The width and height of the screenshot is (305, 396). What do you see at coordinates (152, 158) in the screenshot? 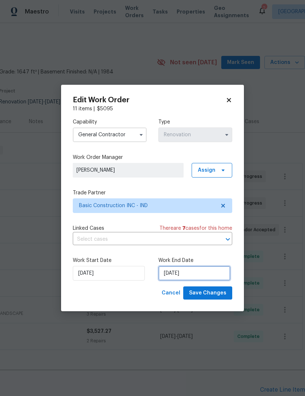
I see `label: Work Order Manager` at bounding box center [152, 158].